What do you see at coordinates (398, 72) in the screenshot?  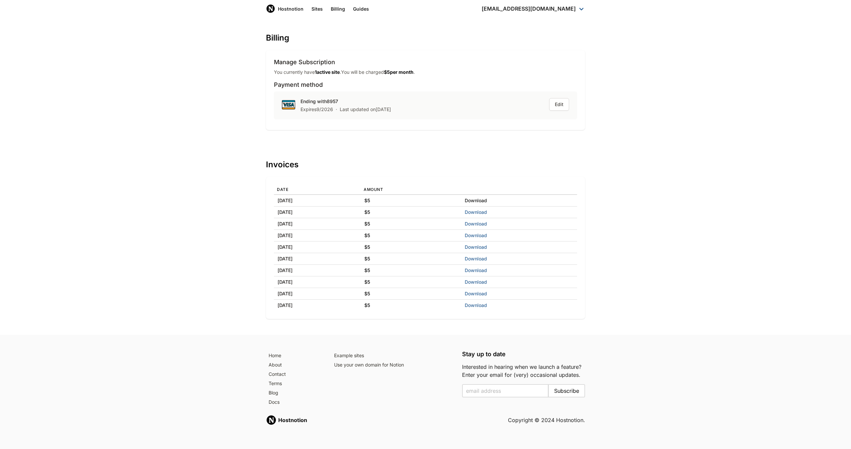 I see `strong: $ 5 per month` at bounding box center [398, 72].